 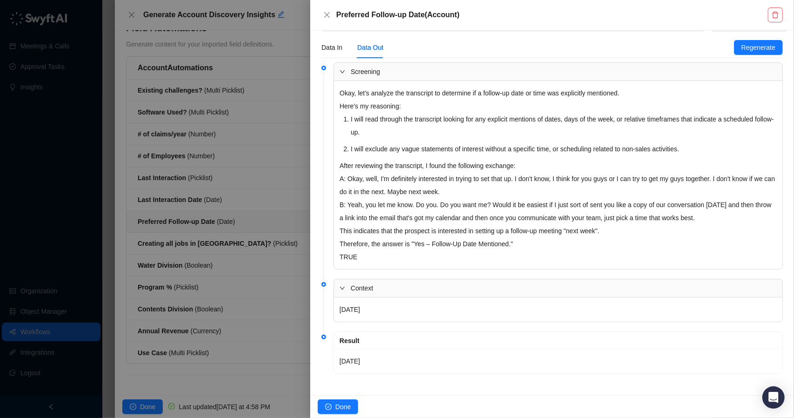 I want to click on p: A: Okay, well, I'm definitely interested in trying to set that up. I don't know, I think for you ..., so click(x=558, y=198).